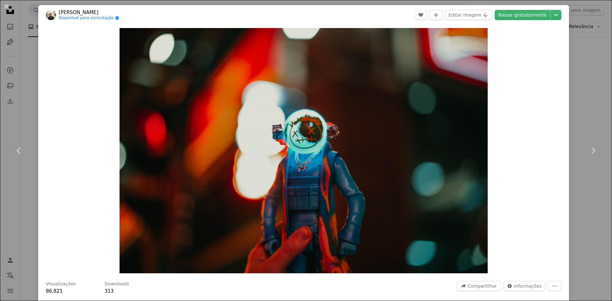 This screenshot has height=301, width=612. I want to click on span: Informações, so click(528, 286).